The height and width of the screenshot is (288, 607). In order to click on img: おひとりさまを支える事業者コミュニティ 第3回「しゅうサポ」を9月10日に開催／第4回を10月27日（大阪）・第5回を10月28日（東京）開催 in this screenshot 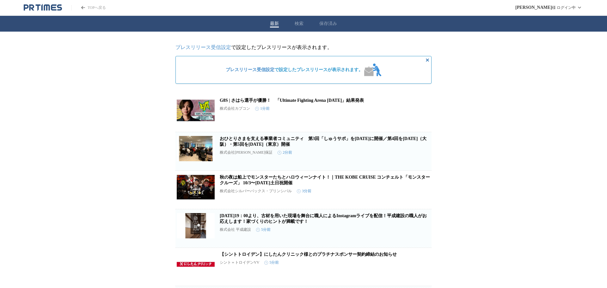, I will do `click(196, 149)`.